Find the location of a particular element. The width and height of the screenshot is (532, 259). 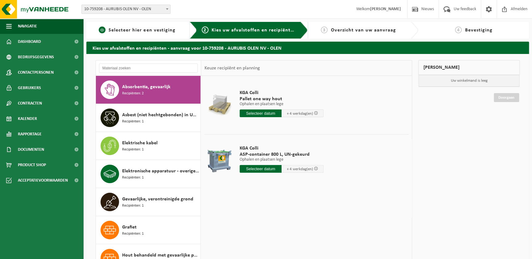

span: Kalender is located at coordinates (27, 119).